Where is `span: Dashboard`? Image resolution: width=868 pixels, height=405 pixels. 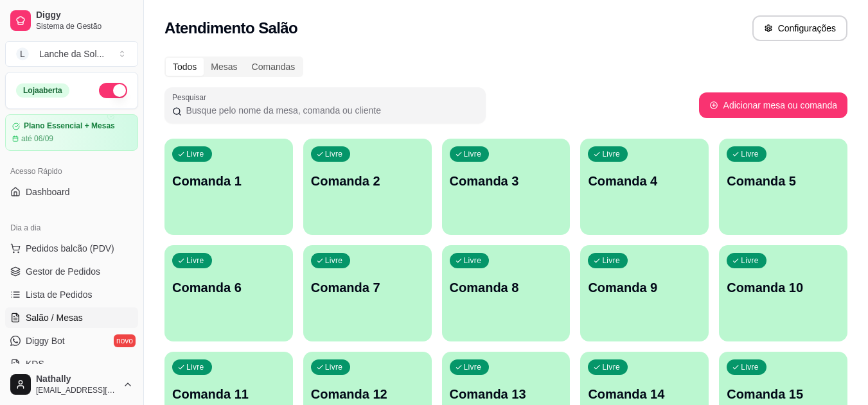 span: Dashboard is located at coordinates (47, 192).